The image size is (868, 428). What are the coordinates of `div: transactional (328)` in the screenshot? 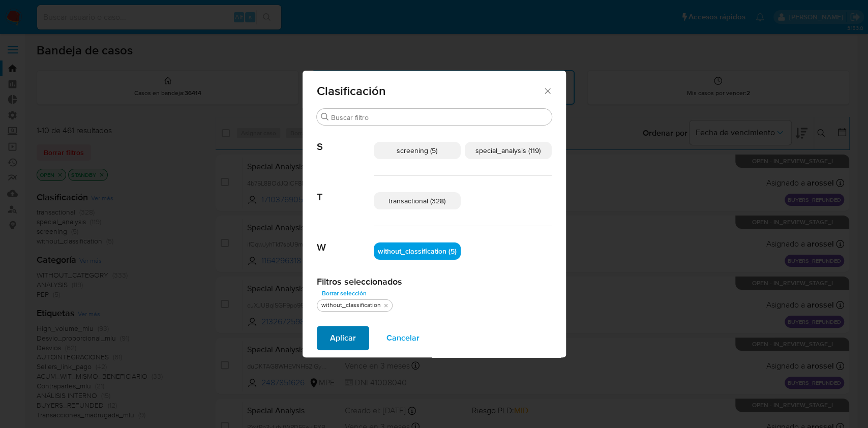 It's located at (417, 201).